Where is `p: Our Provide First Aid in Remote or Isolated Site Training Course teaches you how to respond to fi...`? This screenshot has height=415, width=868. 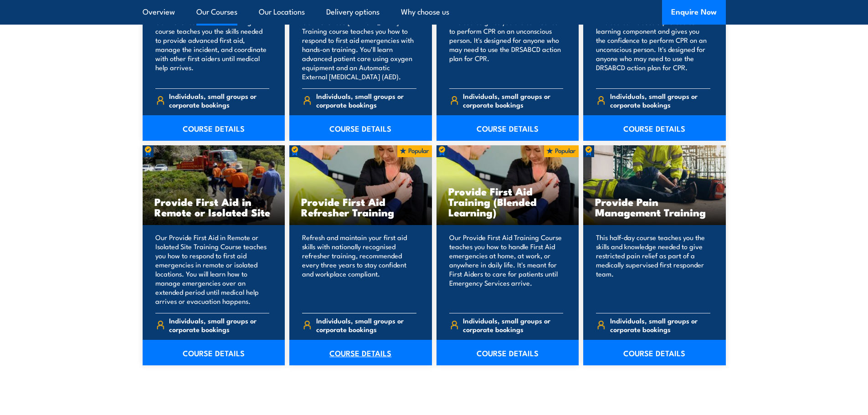
p: Our Provide First Aid in Remote or Isolated Site Training Course teaches you how to respond to fi... is located at coordinates (213, 269).